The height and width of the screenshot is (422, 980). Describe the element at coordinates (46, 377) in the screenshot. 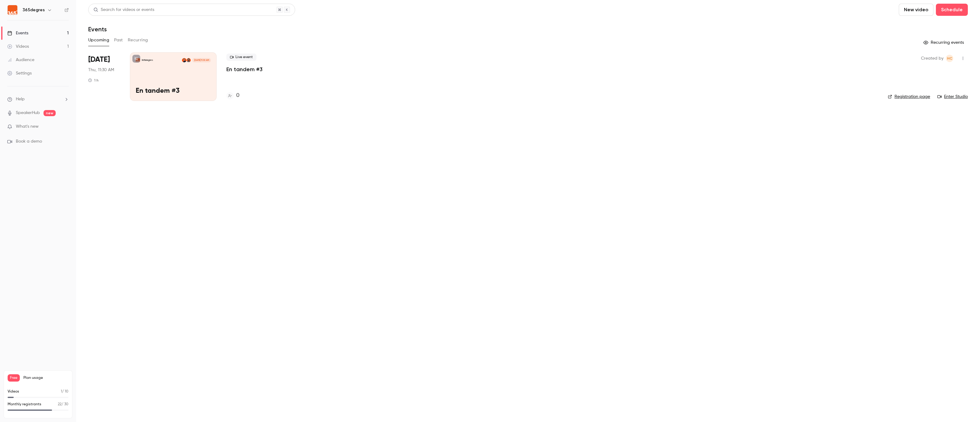

I see `span: Plan usage` at that location.